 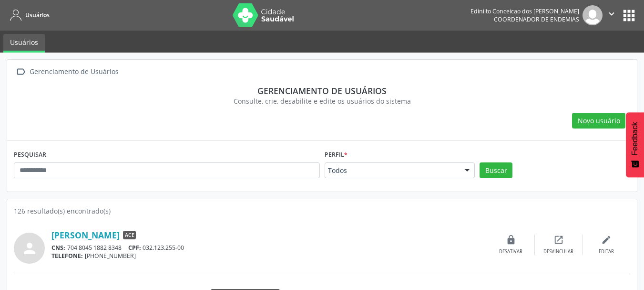 I want to click on a:  Gerenciamento de Usuários, so click(x=67, y=72).